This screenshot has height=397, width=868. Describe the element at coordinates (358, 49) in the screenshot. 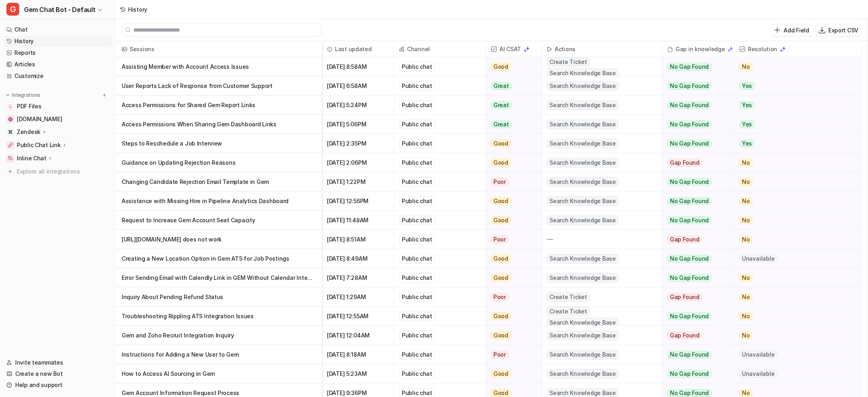

I see `span: Last updated` at that location.